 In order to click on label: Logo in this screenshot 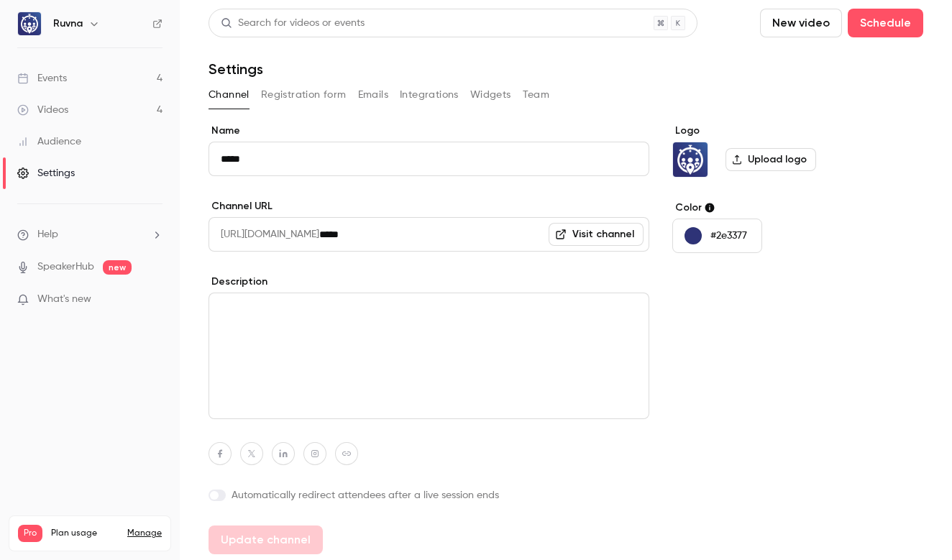, I will do `click(782, 131)`.